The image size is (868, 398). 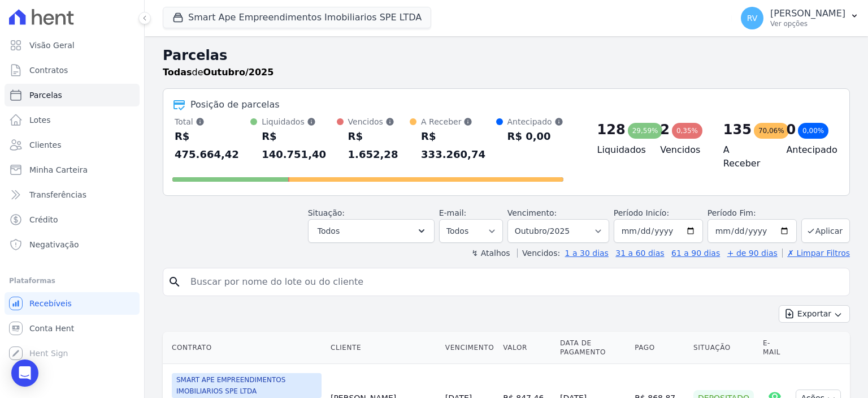 What do you see at coordinates (775, 347) in the screenshot?
I see `th: E-mail` at bounding box center [775, 347].